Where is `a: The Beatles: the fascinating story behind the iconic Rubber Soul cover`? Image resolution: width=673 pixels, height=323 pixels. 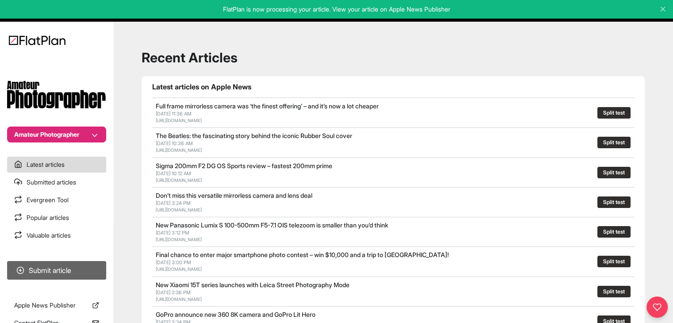 a: The Beatles: the fascinating story behind the iconic Rubber Soul cover is located at coordinates (254, 135).